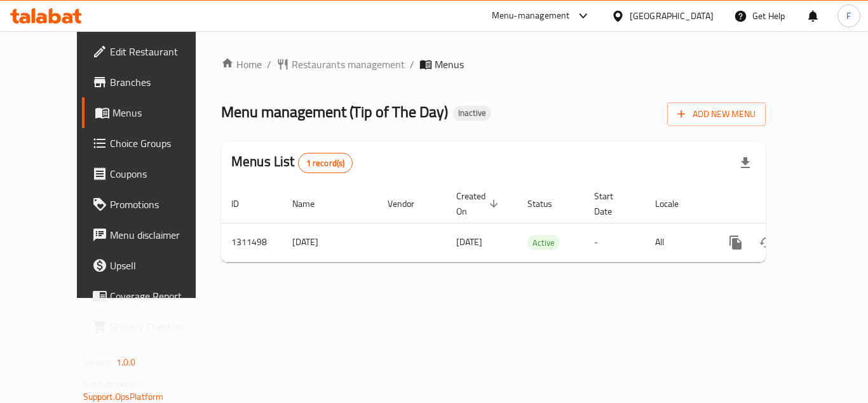 Image resolution: width=868 pixels, height=403 pixels. What do you see at coordinates (161, 265) in the screenshot?
I see `span: Upsell` at bounding box center [161, 265].